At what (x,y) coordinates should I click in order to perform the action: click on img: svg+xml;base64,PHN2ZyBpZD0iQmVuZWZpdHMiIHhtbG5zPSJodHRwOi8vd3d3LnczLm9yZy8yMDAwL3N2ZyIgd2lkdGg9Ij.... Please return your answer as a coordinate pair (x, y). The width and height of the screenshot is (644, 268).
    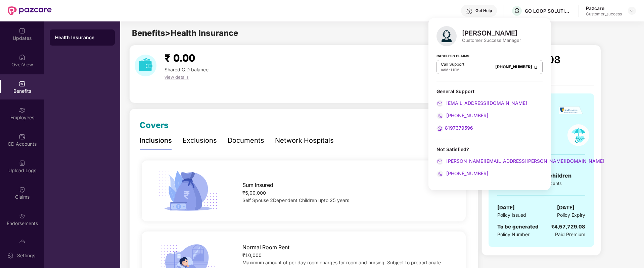
    Looking at the image, I should click on (22, 84).